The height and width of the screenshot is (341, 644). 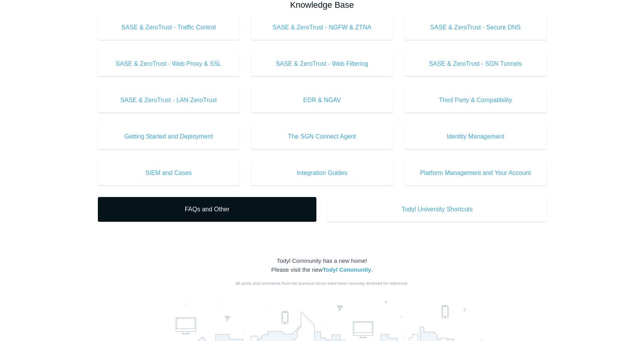 What do you see at coordinates (437, 209) in the screenshot?
I see `span: Todyl University Shortcuts` at bounding box center [437, 209].